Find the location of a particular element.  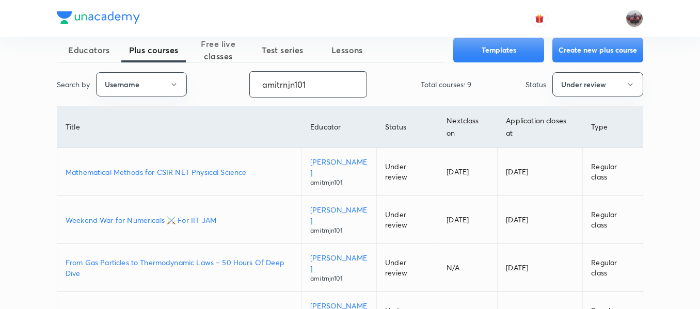

span: Educators is located at coordinates (89, 50).